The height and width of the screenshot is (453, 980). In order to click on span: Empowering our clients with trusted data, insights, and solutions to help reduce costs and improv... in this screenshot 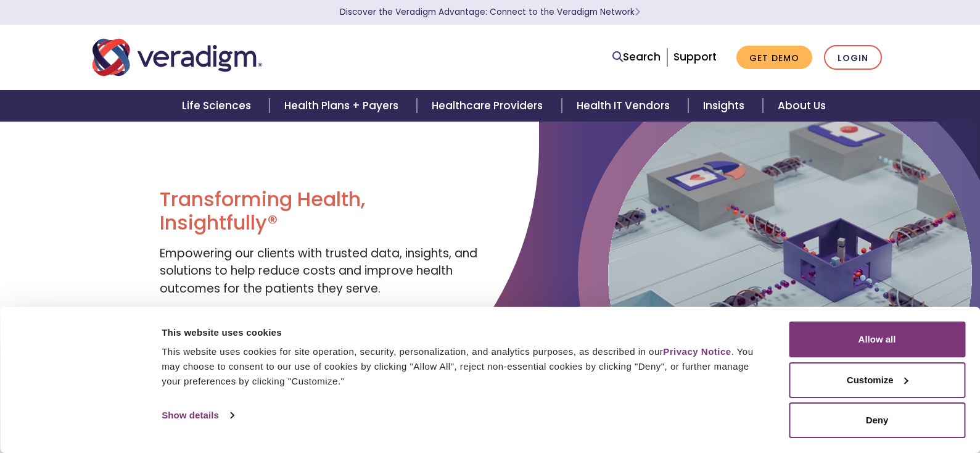, I will do `click(318, 271)`.